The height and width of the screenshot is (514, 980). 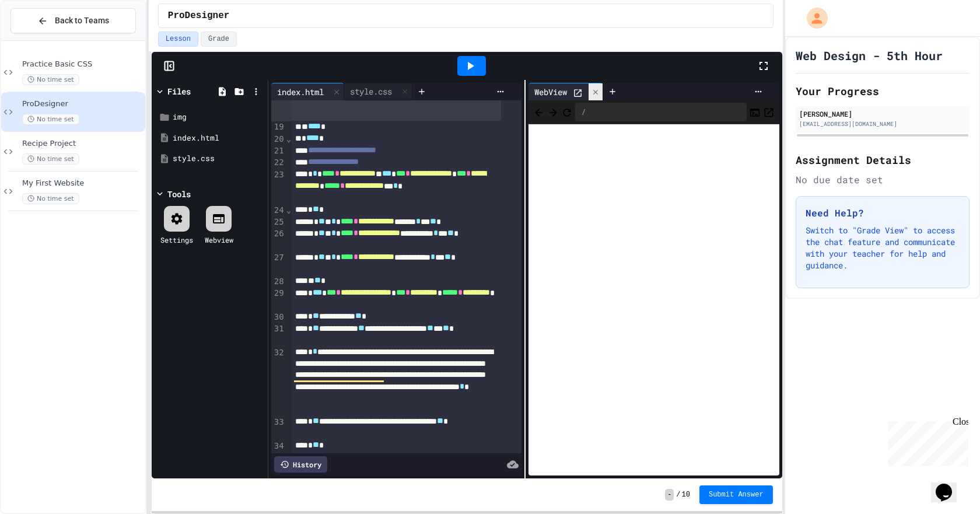 I want to click on span: Recipe Project, so click(x=82, y=143).